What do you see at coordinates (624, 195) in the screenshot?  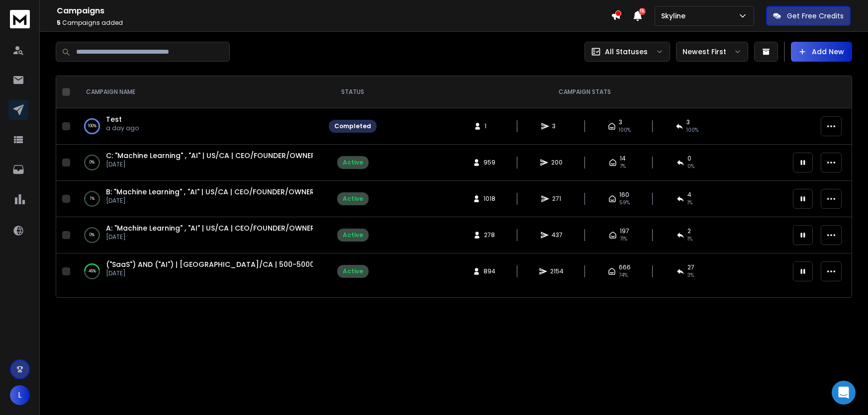 I see `span: 160` at bounding box center [624, 195].